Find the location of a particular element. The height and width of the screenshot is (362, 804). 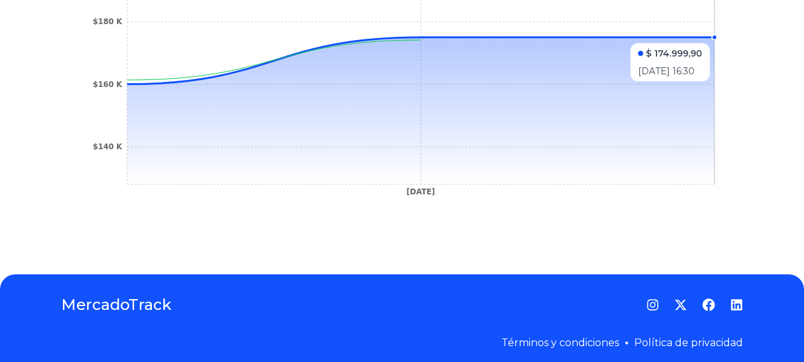

a: Facebook is located at coordinates (709, 305).